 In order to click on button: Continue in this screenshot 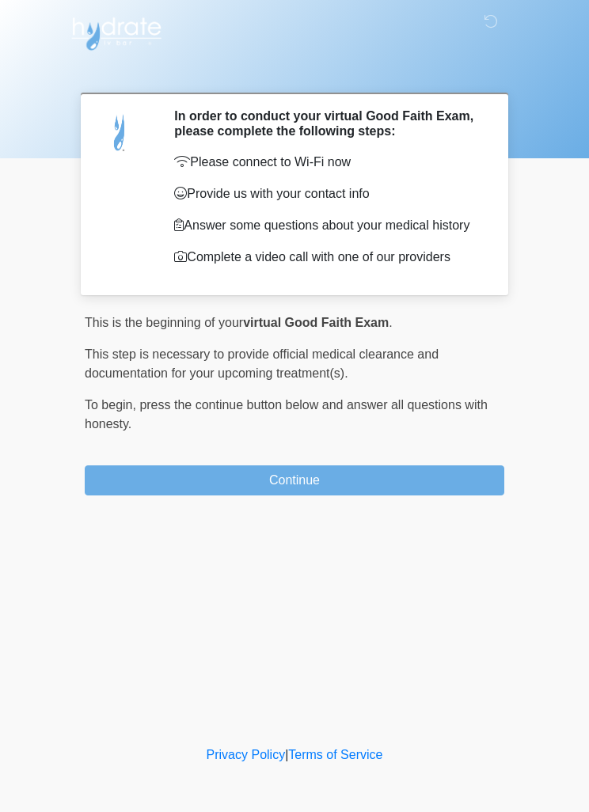, I will do `click(294, 480)`.